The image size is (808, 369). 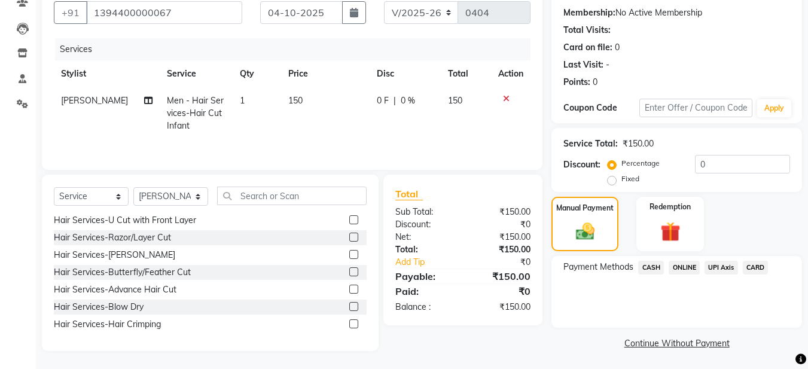 I want to click on span: 0 F, so click(x=383, y=101).